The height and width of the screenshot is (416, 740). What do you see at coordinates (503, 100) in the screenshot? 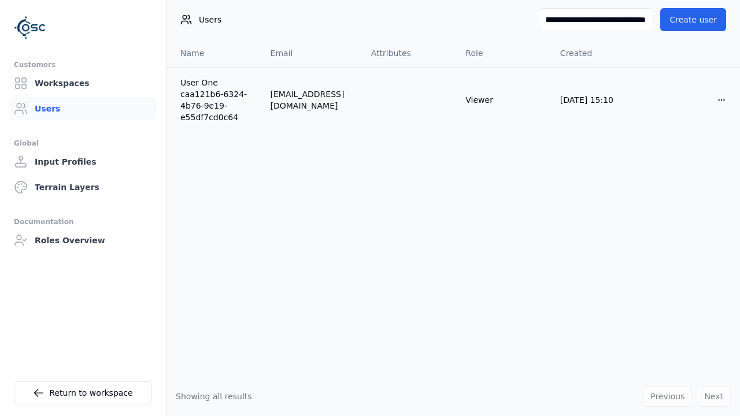
I see `div: Viewer` at bounding box center [503, 100].